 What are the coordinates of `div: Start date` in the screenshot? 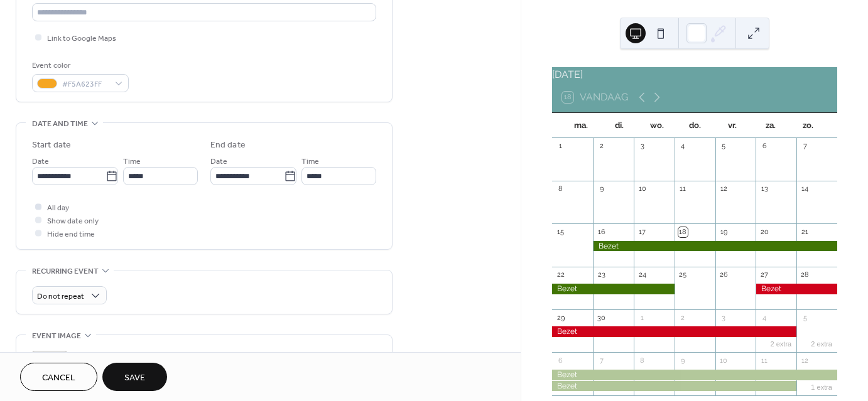 It's located at (51, 145).